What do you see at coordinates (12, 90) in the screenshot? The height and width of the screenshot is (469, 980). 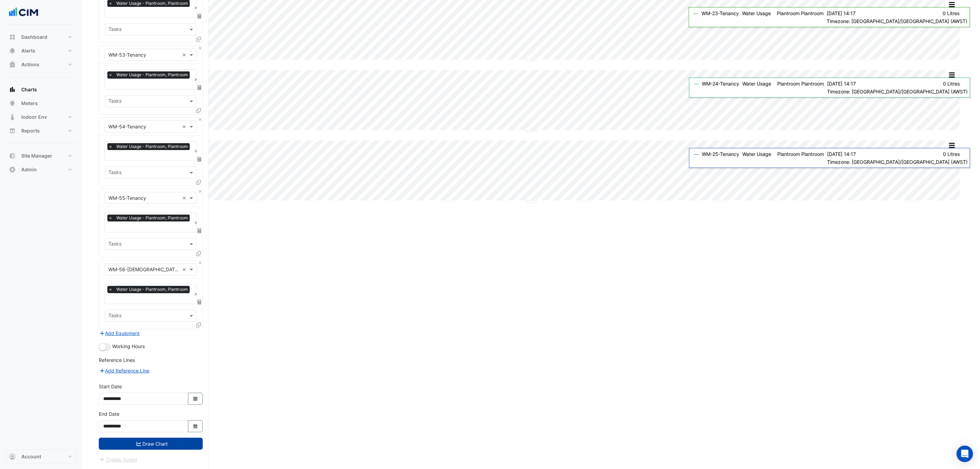 I see `app-icon: Charts` at bounding box center [12, 90].